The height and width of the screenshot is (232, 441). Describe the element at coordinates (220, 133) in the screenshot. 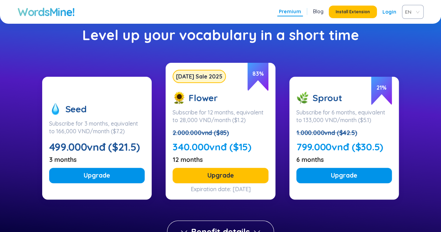

I see `div: 2.000.000vnd ($85)` at that location.